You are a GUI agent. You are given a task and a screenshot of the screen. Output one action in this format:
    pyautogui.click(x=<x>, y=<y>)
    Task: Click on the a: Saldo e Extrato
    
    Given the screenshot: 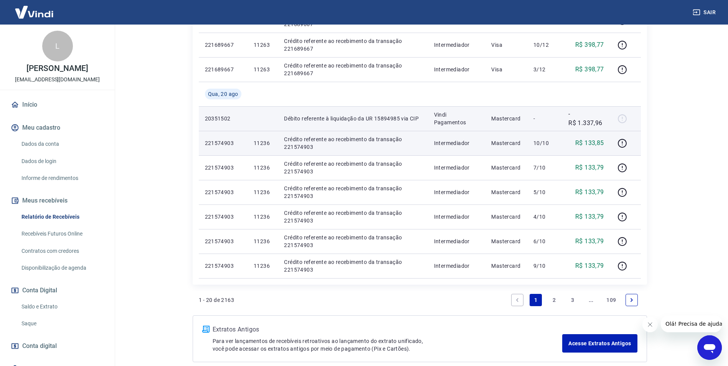 What is the action you would take?
    pyautogui.click(x=62, y=307)
    